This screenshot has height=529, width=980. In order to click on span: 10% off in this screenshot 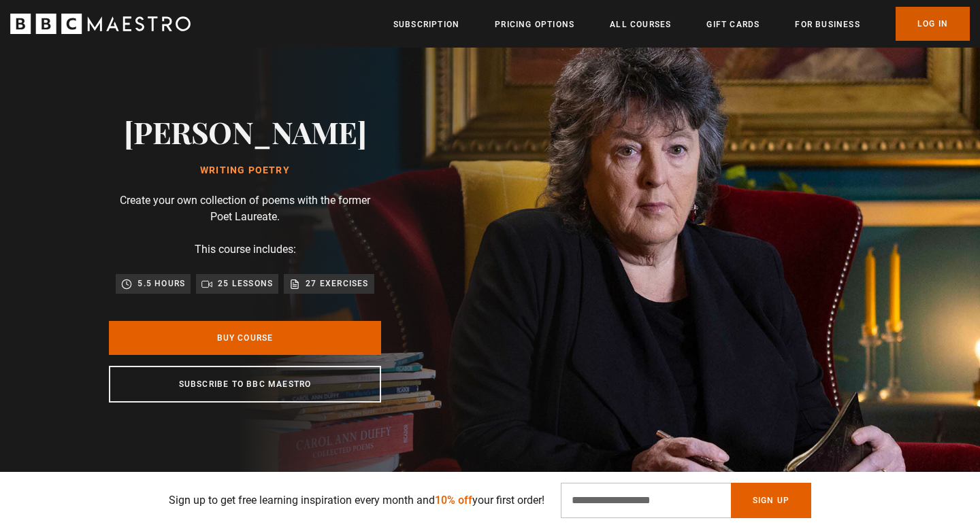, I will do `click(453, 500)`.